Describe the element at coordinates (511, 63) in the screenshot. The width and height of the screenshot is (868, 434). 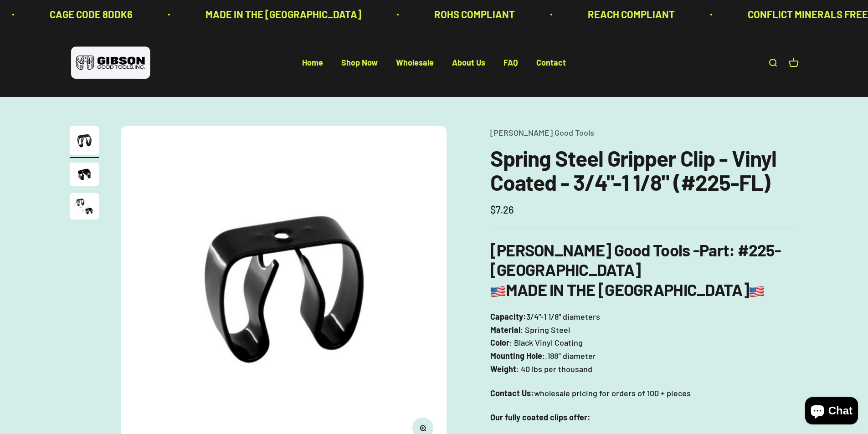
I see `a: FAQ` at that location.